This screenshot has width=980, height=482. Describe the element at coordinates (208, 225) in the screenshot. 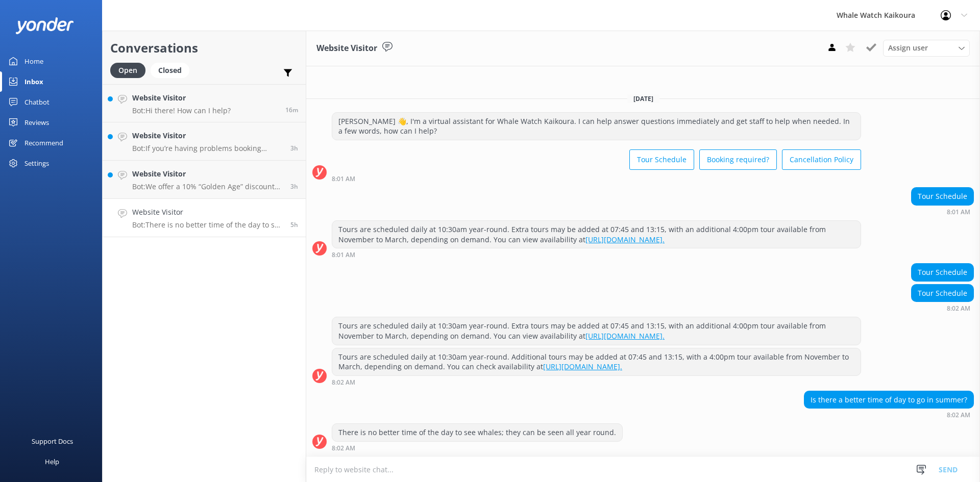

I see `p: Bot: There is no better time of the day to see whales; they can be seen all year round.` at that location.